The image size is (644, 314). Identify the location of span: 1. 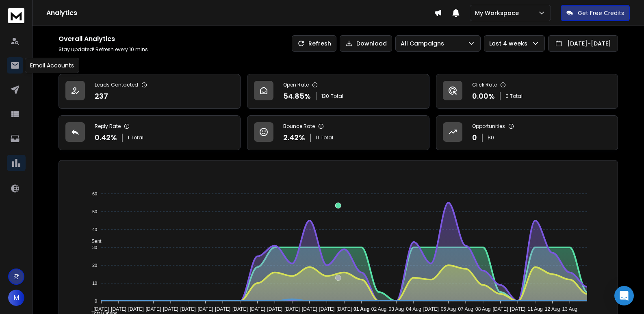
(128, 138).